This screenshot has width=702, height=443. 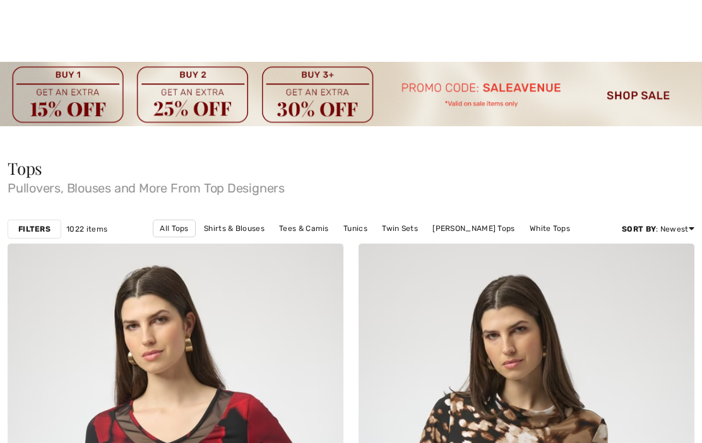 What do you see at coordinates (87, 229) in the screenshot?
I see `span: 1022 items` at bounding box center [87, 229].